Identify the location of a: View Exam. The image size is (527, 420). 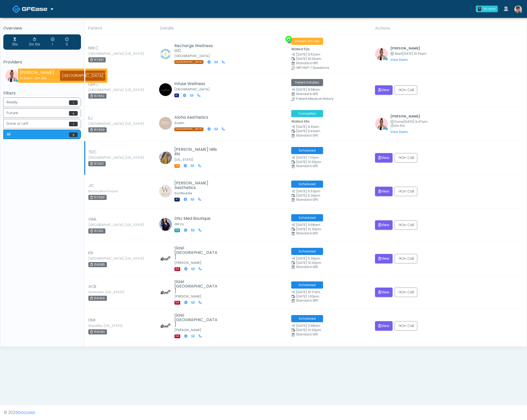
(399, 60).